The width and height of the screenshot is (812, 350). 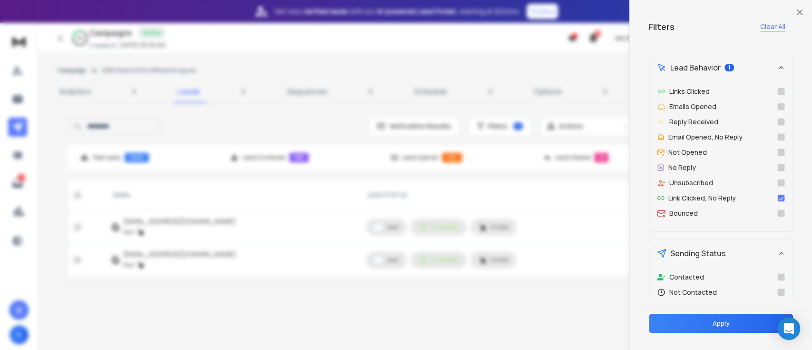 I want to click on p: Not Opened, so click(x=688, y=152).